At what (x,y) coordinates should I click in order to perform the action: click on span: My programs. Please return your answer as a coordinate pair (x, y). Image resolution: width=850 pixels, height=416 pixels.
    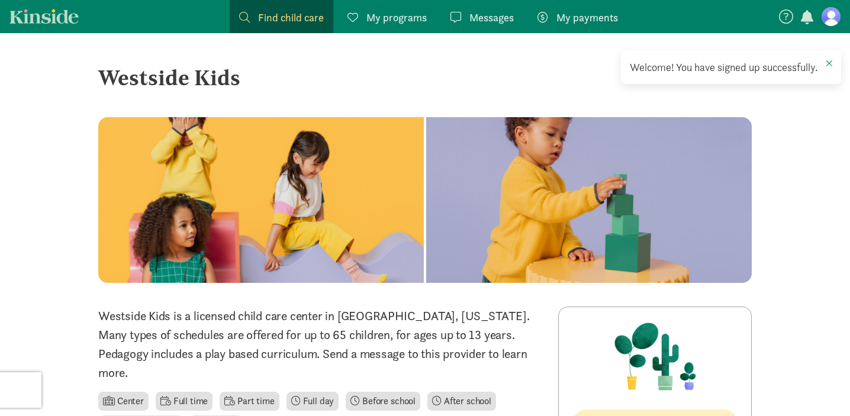
    Looking at the image, I should click on (397, 17).